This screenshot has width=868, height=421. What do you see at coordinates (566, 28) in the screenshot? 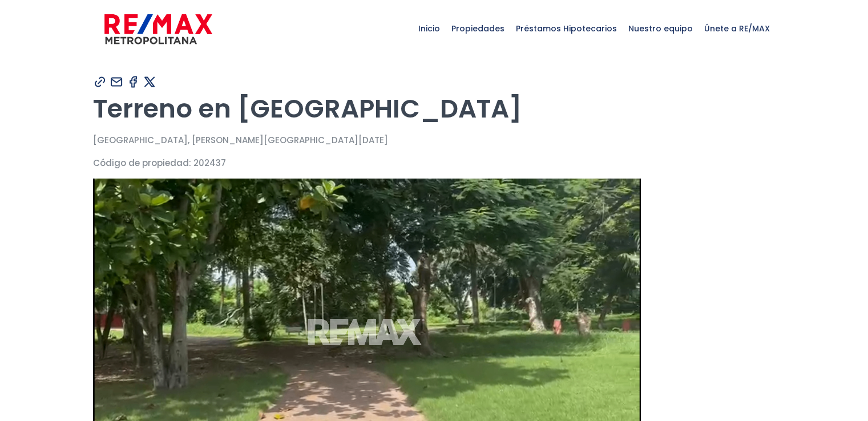
I see `span: Préstamos Hipotecarios` at bounding box center [566, 28].